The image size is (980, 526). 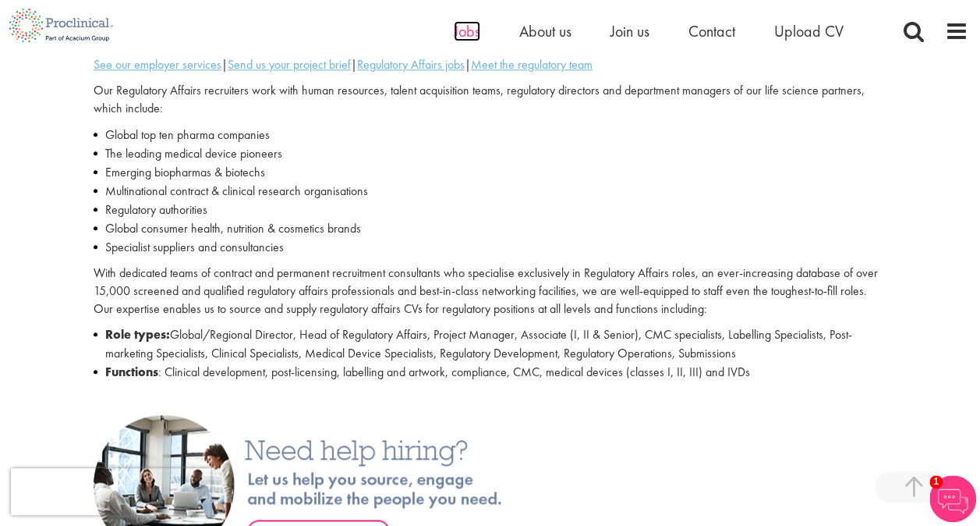 I want to click on li: The leading medical device pioneers, so click(x=490, y=154).